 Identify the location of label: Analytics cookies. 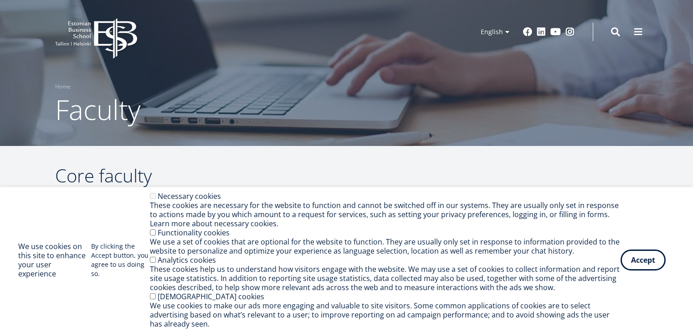
(187, 260).